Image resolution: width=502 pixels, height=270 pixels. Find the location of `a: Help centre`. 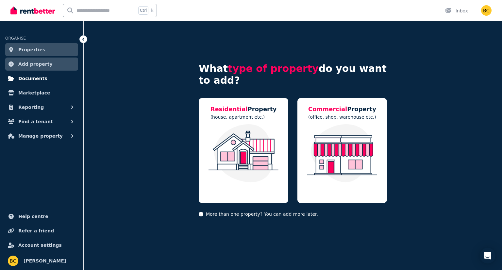

a: Help centre is located at coordinates (42, 216).